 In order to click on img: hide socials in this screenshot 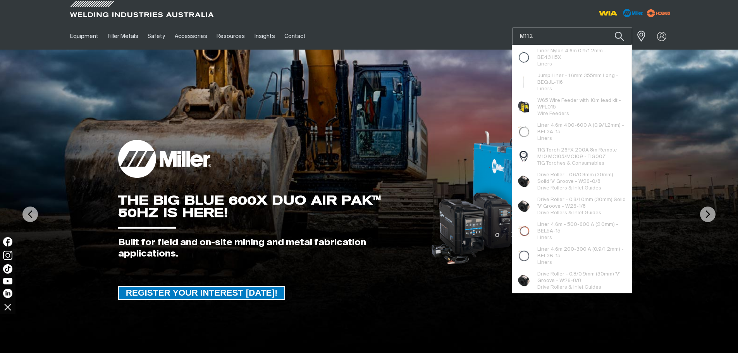, I will do `click(8, 307)`.